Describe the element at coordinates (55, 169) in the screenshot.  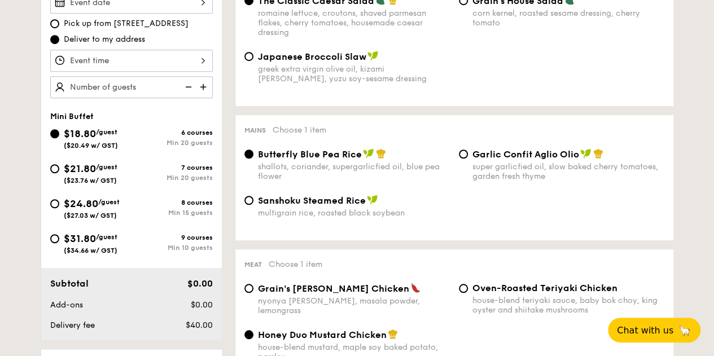
I see `input: $21.80/guest($23.76 w/ GST)7 coursesMin 20 guests` at that location.